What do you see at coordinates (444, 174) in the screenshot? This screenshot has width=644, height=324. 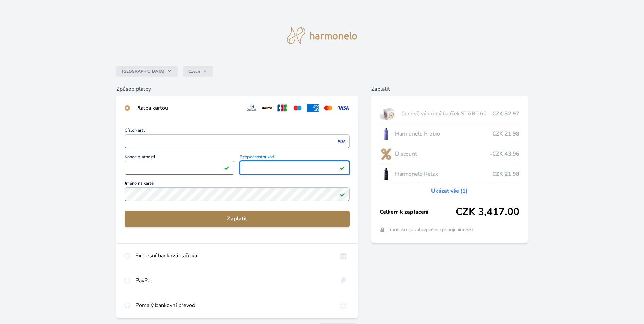 I see `span: Harmonelo Relax` at bounding box center [444, 174].